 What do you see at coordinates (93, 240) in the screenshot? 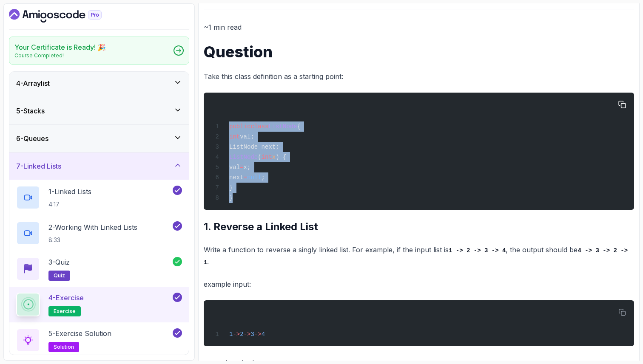
I see `p: 8:33` at bounding box center [93, 240].